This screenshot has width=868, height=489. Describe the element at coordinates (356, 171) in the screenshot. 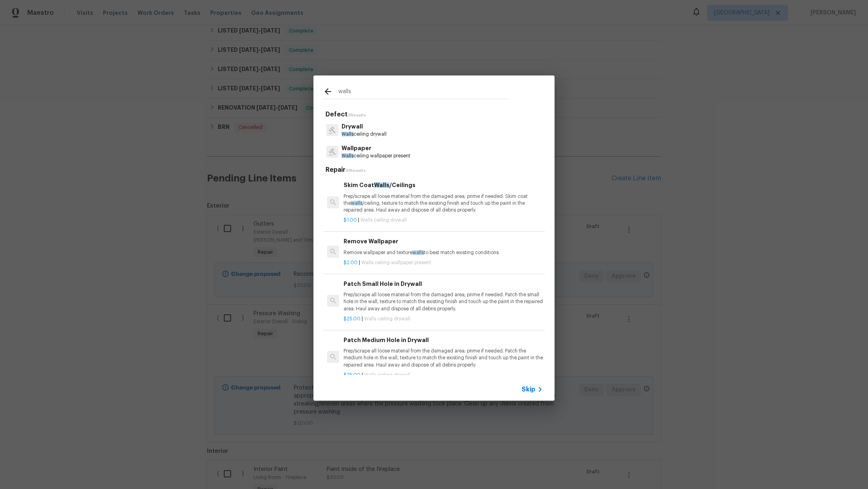

I see `span: 91 Results` at that location.